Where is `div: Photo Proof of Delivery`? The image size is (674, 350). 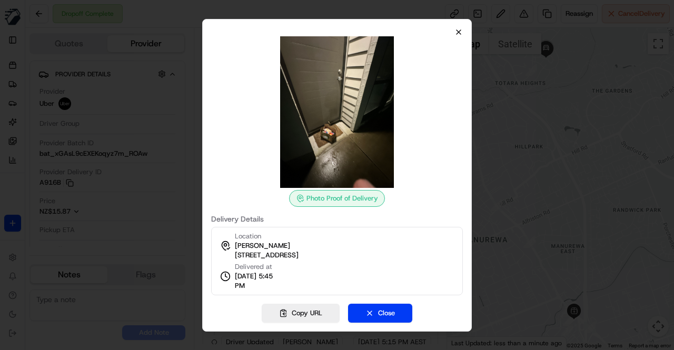
div: Photo Proof of Delivery is located at coordinates (337, 199).